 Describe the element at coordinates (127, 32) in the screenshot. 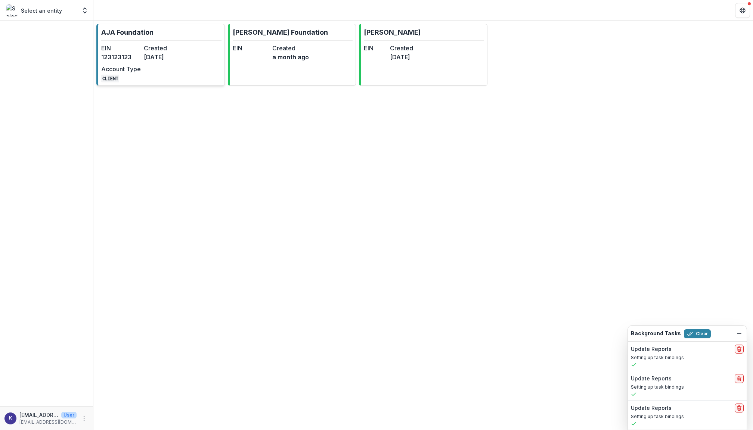

I see `p: AJA Foundation` at that location.